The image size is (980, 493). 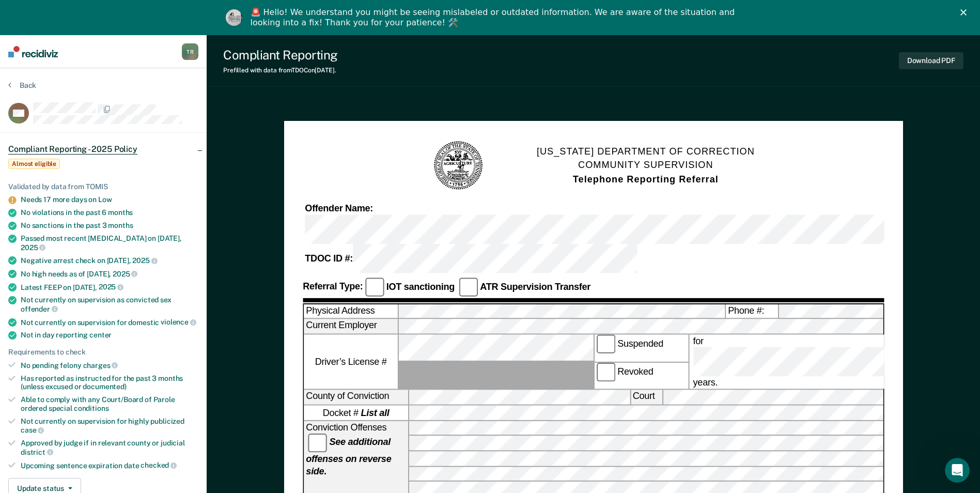 What do you see at coordinates (109, 304) in the screenshot?
I see `div: Not currently on supervision as convicted sex` at bounding box center [109, 304].